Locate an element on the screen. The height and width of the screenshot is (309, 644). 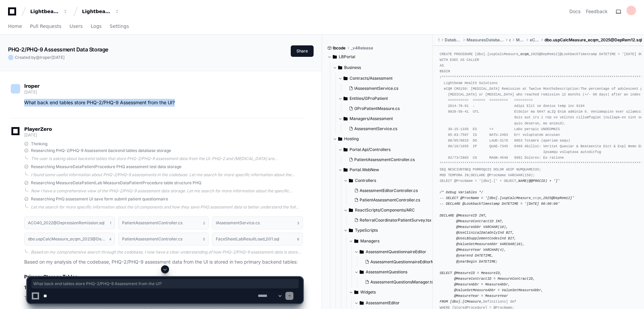
span: Settings is located at coordinates (119, 26).